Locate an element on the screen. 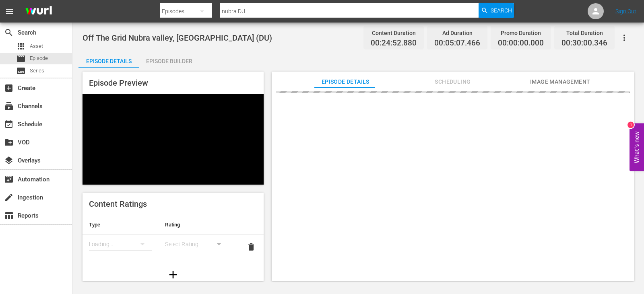 The height and width of the screenshot is (294, 644). span: delete is located at coordinates (251, 247).